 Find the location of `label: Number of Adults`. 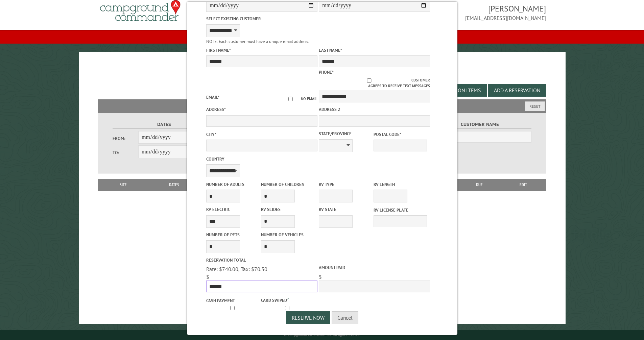

label: Number of Adults is located at coordinates (233, 184).